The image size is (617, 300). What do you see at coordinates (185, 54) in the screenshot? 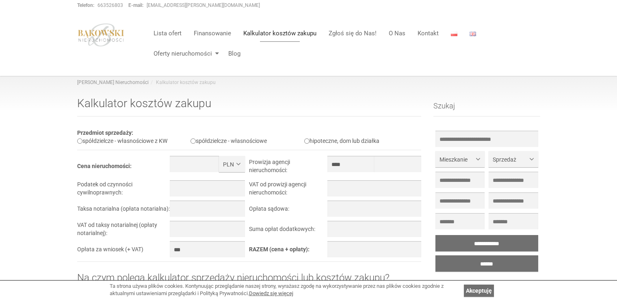
I see `a: Oferty nieruchomości` at bounding box center [185, 54].